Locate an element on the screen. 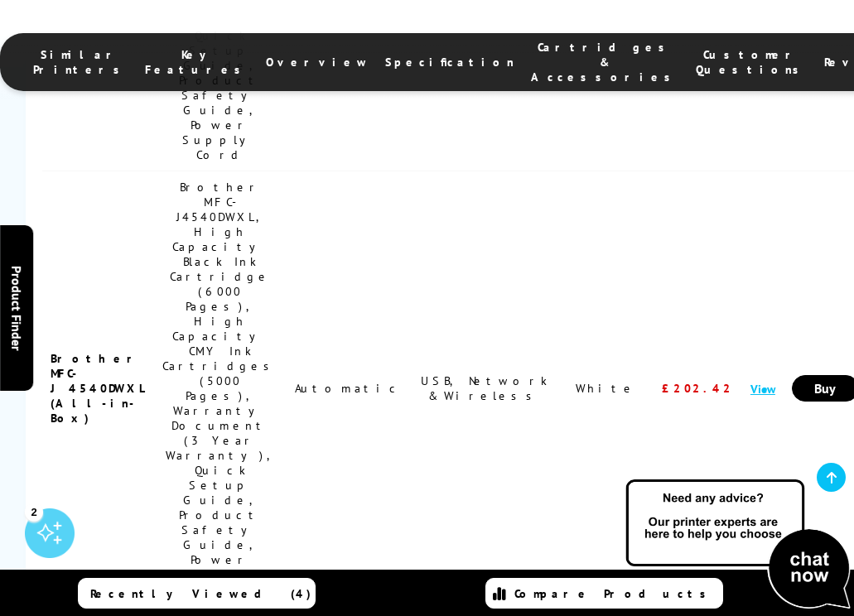 Image resolution: width=854 pixels, height=616 pixels. span: Overview is located at coordinates (317, 62).